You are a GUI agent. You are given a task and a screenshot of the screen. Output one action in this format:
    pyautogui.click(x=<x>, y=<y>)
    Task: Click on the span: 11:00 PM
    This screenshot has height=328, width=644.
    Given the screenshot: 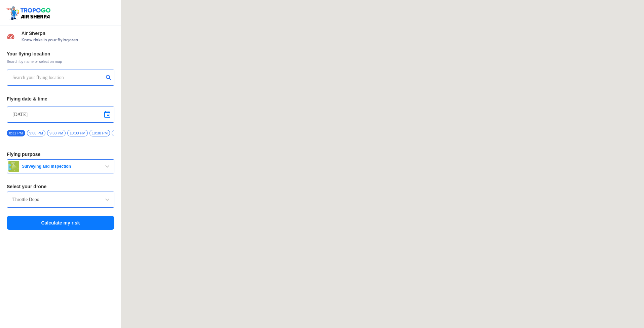 What is the action you would take?
    pyautogui.click(x=122, y=133)
    